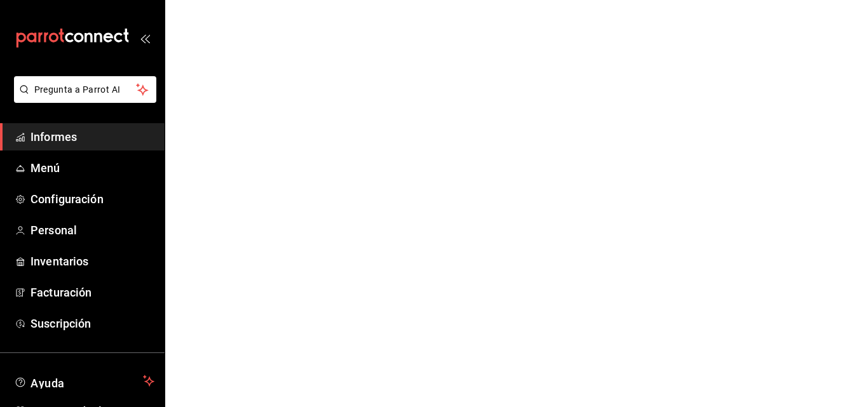  Describe the element at coordinates (45, 167) in the screenshot. I see `font: Menú` at that location.